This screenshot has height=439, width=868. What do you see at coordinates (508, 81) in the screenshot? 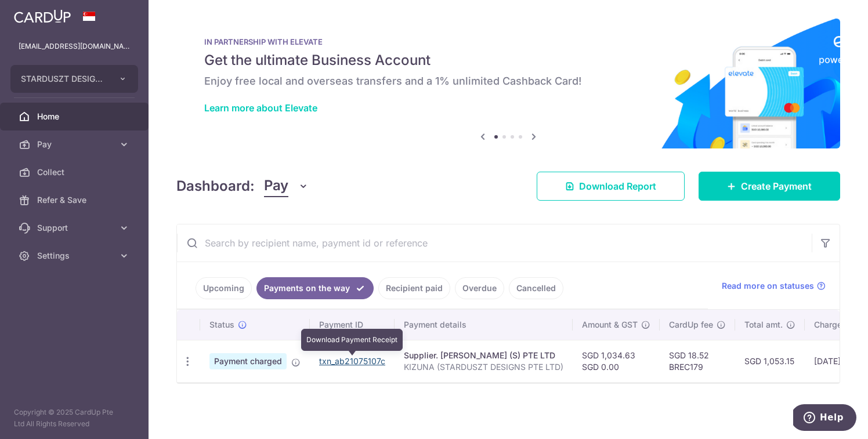
I see `h6: Enjoy free local and overseas transfers and a 1% unlimited Cashback Card!` at bounding box center [508, 81].